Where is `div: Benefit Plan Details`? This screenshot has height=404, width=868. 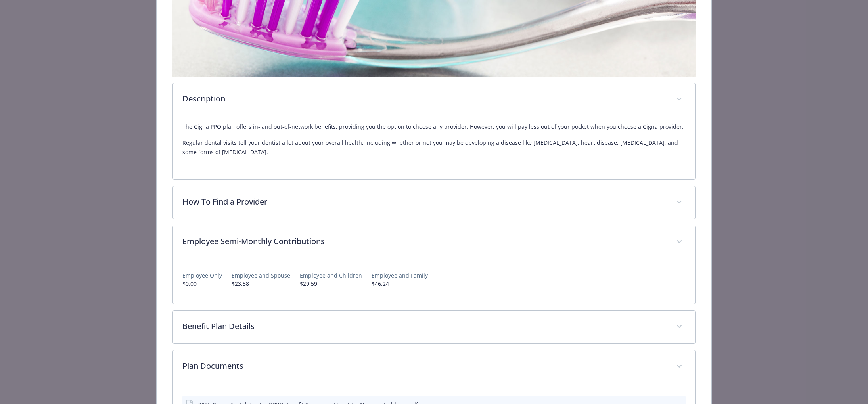
div: Benefit Plan Details is located at coordinates (434, 327).